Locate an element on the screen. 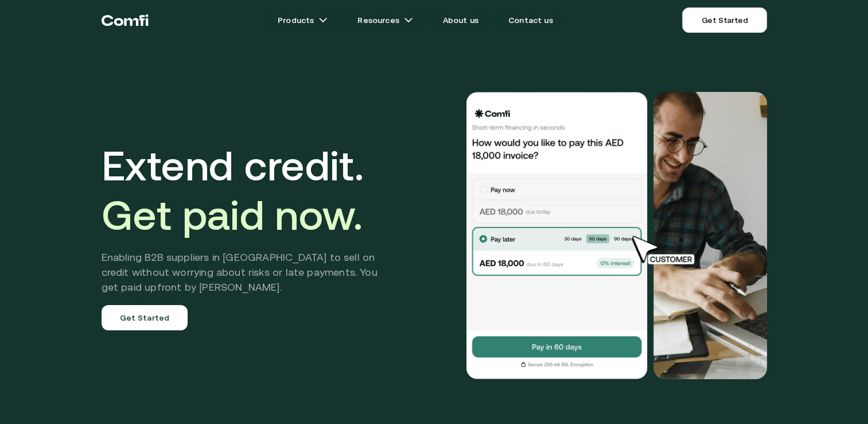  a: About us is located at coordinates (460, 20).